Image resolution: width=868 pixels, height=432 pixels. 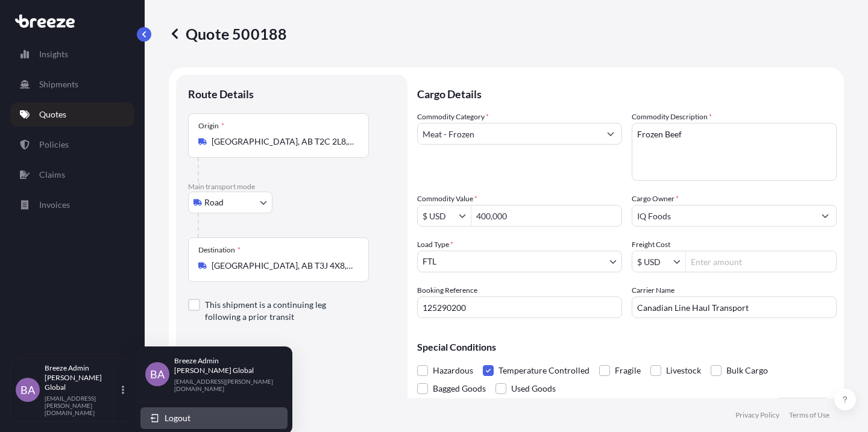 What do you see at coordinates (447, 291) in the screenshot?
I see `label: Booking Reference` at bounding box center [447, 291].